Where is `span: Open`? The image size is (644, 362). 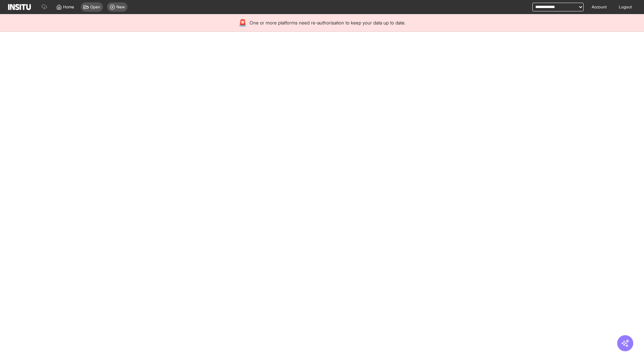 span: Open is located at coordinates (95, 7).